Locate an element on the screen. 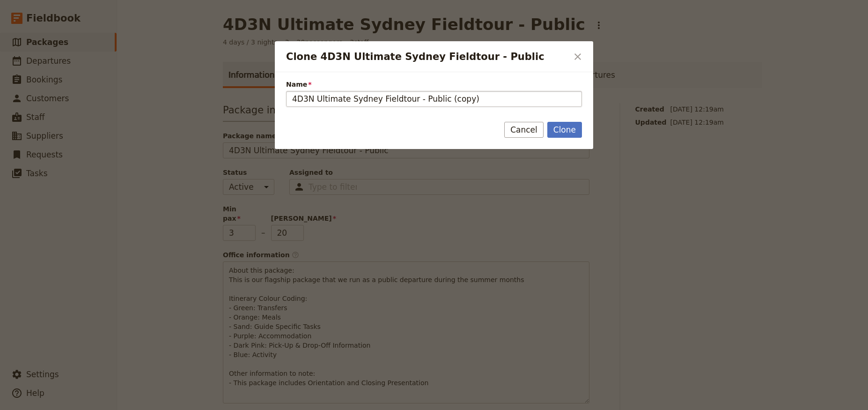 The height and width of the screenshot is (410, 868). input: Name is located at coordinates (434, 99).